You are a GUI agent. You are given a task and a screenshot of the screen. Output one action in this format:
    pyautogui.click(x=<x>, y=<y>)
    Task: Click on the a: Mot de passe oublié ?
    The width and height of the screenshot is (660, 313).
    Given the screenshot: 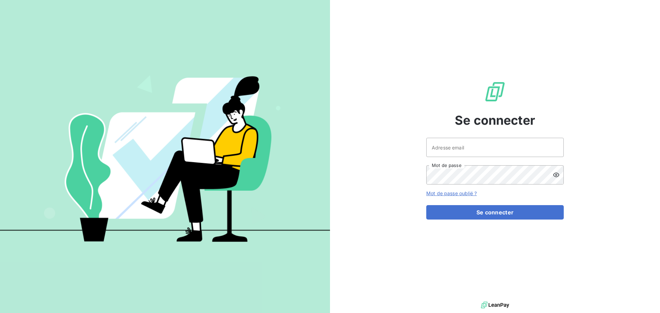 What is the action you would take?
    pyautogui.click(x=452, y=193)
    